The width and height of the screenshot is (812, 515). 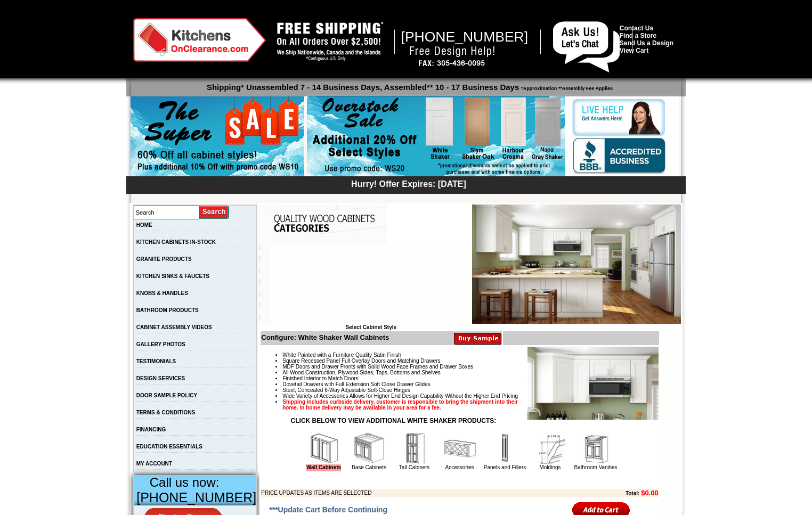 I want to click on a: View Cart, so click(x=634, y=50).